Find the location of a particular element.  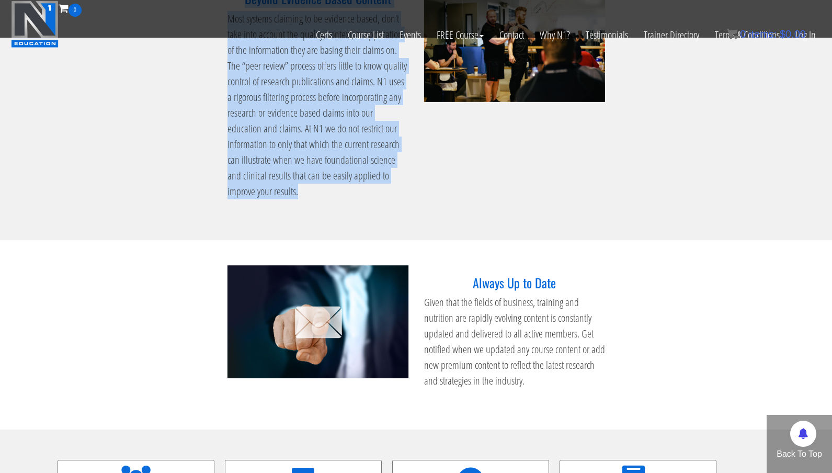

a: Why N1? is located at coordinates (555, 35).